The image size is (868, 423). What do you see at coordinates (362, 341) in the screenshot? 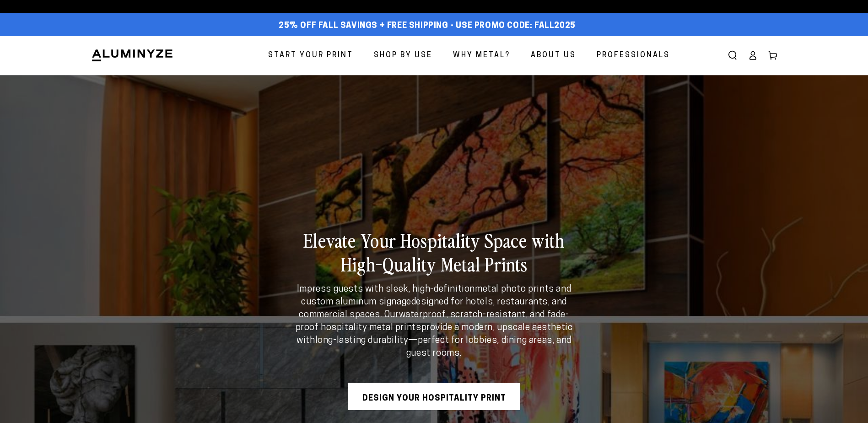
I see `strong: long-lasting durability` at bounding box center [362, 341].